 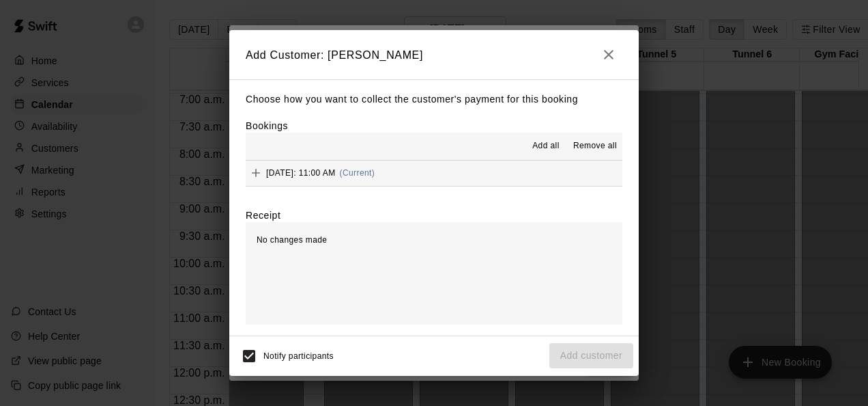 What do you see at coordinates (298, 356) in the screenshot?
I see `span: Notify participants` at bounding box center [298, 356].